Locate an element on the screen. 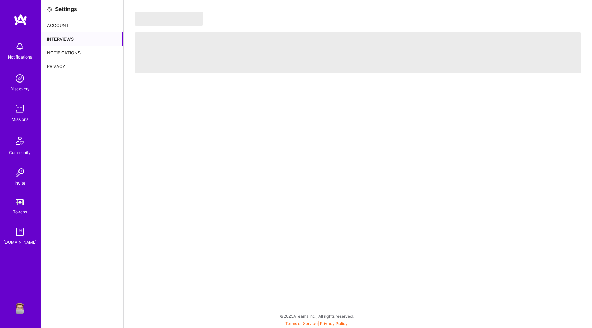 The image size is (592, 328). div: Tokens is located at coordinates (20, 212).